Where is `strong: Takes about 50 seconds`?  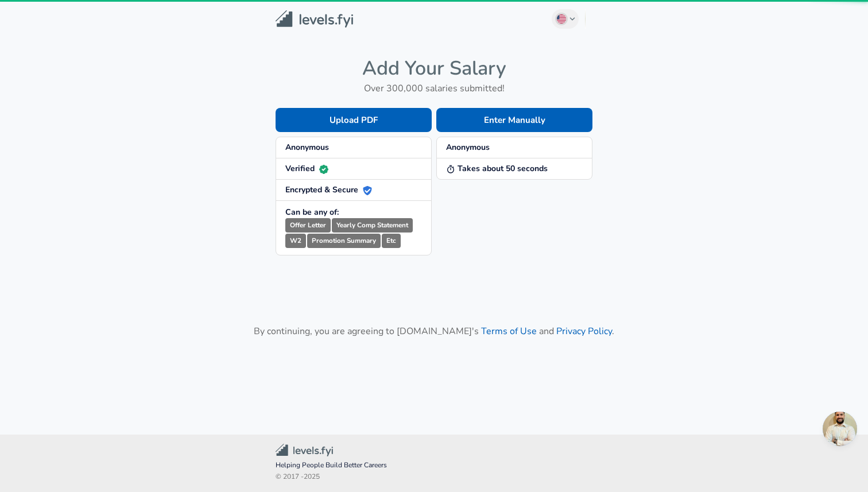
strong: Takes about 50 seconds is located at coordinates (497, 168).